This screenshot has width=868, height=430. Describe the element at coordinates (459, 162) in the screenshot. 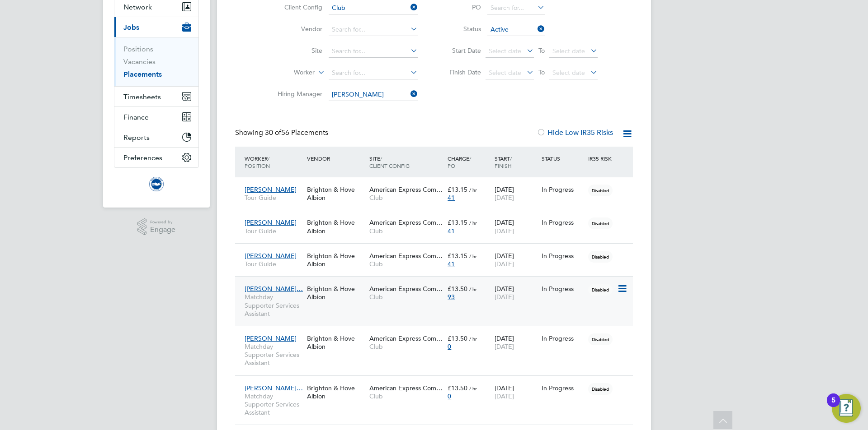

I see `span: / PO` at that location.